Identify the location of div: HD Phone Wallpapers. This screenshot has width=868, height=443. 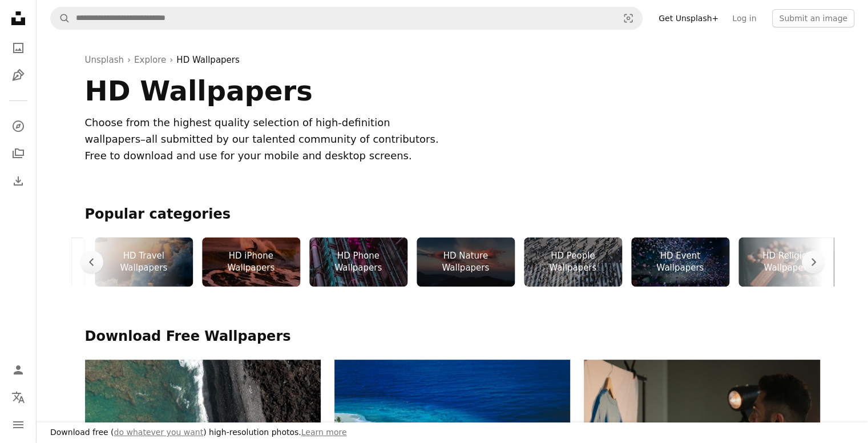
(359, 262).